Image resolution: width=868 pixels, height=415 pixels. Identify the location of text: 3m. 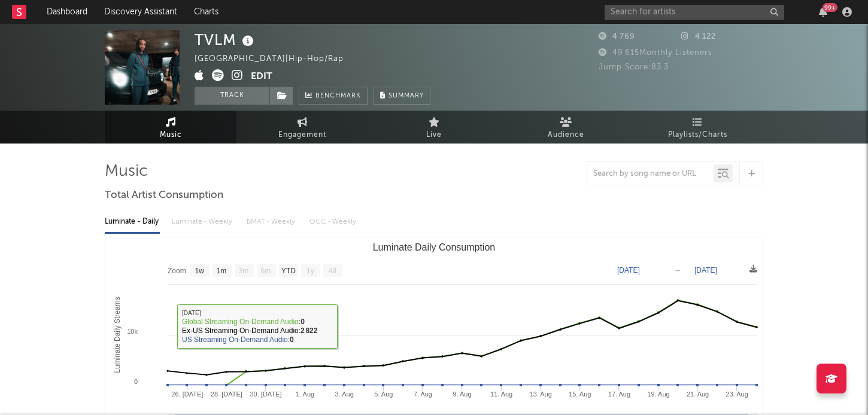
(243, 271).